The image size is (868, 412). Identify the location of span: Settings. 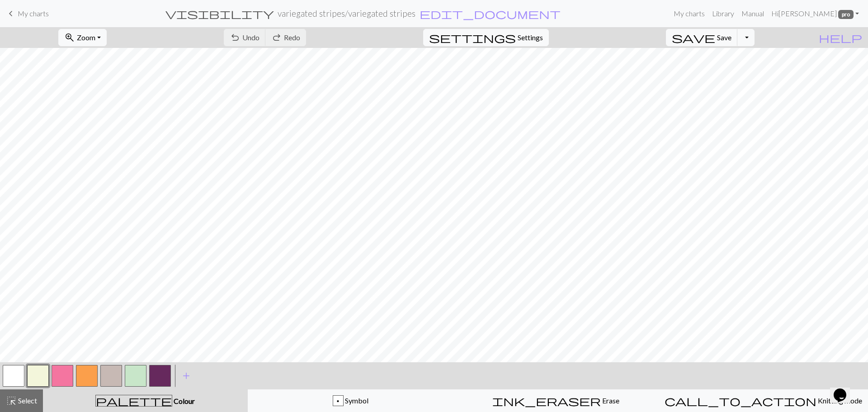
(530, 38).